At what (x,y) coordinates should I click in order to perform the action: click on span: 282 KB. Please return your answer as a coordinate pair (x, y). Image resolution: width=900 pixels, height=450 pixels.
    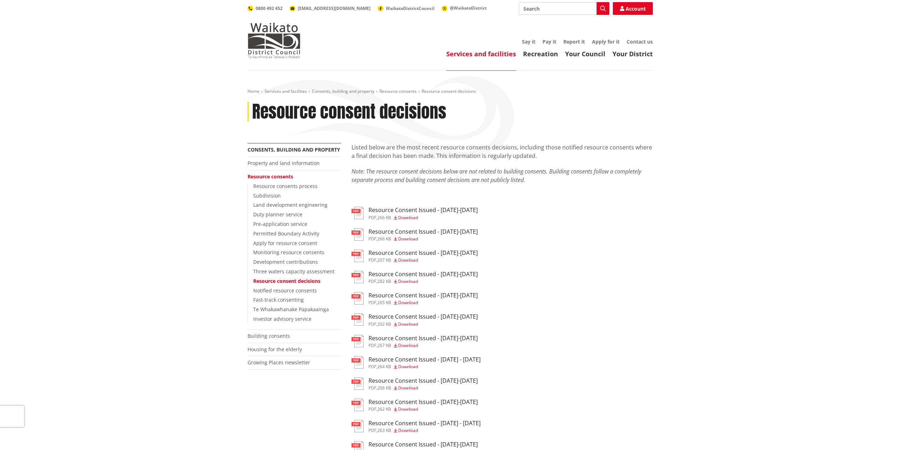
    Looking at the image, I should click on (384, 281).